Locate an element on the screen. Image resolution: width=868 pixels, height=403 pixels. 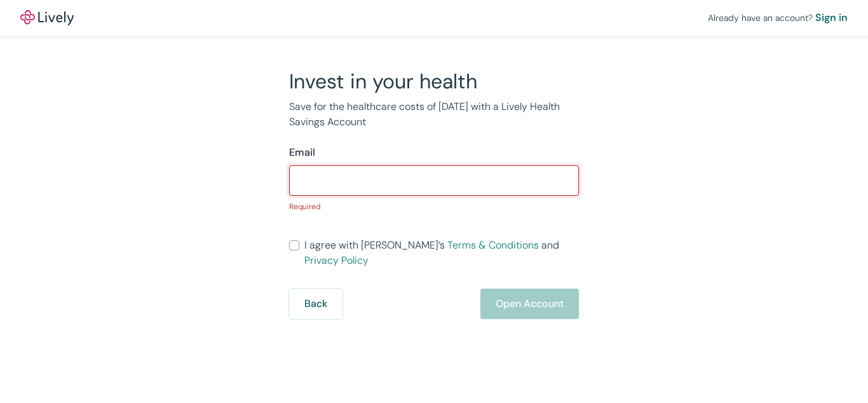
a: Terms & Conditions is located at coordinates (493, 245).